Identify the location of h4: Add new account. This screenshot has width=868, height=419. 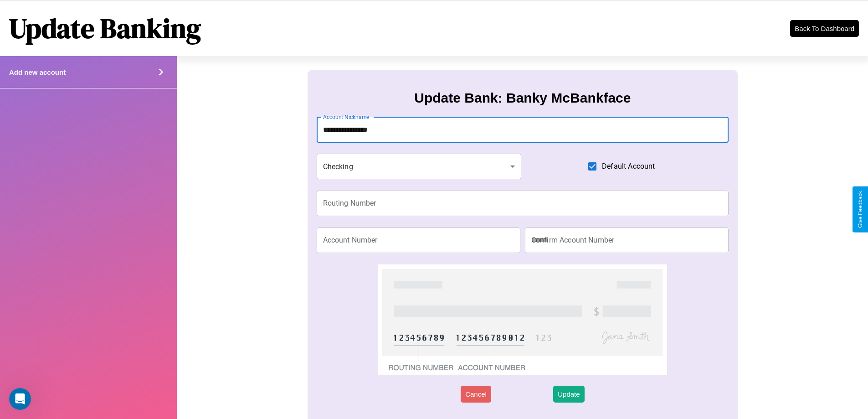
(37, 72).